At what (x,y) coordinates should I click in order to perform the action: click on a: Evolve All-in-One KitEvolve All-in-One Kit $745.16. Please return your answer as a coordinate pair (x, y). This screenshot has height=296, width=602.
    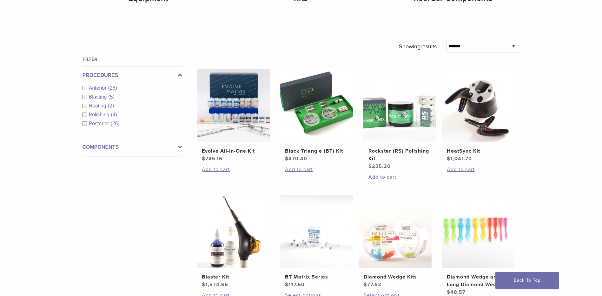
    Looking at the image, I should click on (233, 116).